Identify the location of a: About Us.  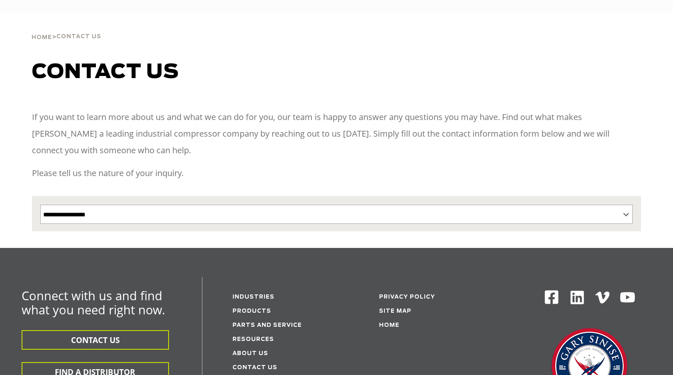
(250, 353).